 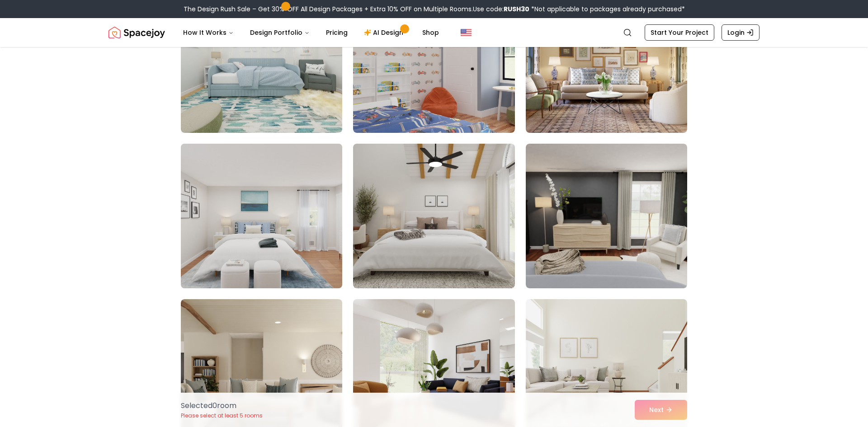 What do you see at coordinates (221, 416) in the screenshot?
I see `p: Please select at least 5 rooms` at bounding box center [221, 416].